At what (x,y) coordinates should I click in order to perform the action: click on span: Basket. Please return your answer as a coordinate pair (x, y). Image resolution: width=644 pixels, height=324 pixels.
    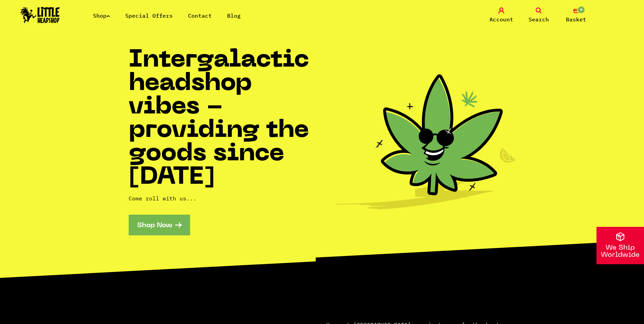
    Looking at the image, I should click on (576, 19).